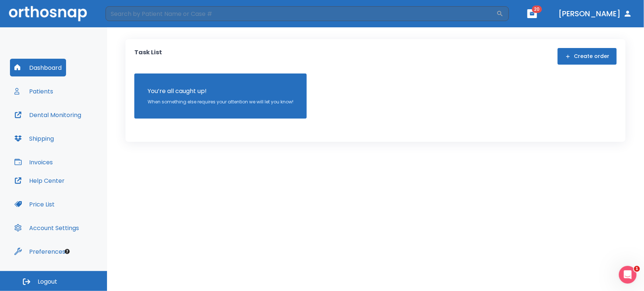 This screenshot has height=291, width=644. I want to click on p: When something else requires your attention we will let you know!, so click(220, 101).